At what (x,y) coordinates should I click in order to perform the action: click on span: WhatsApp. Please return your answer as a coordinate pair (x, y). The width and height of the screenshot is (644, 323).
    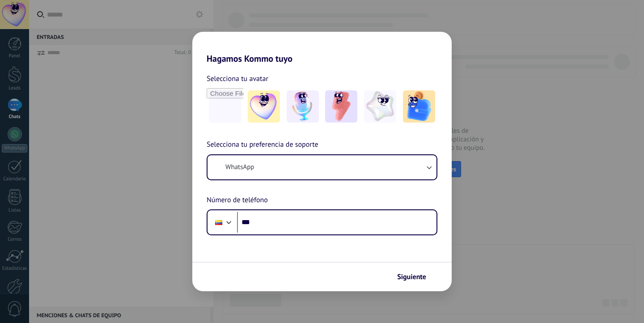
    Looking at the image, I should click on (240, 167).